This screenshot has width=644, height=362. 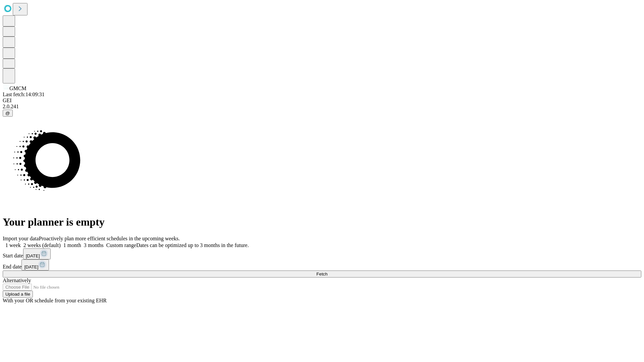 I want to click on span: Dates can be optimized up to 3 months in the future., so click(x=192, y=245).